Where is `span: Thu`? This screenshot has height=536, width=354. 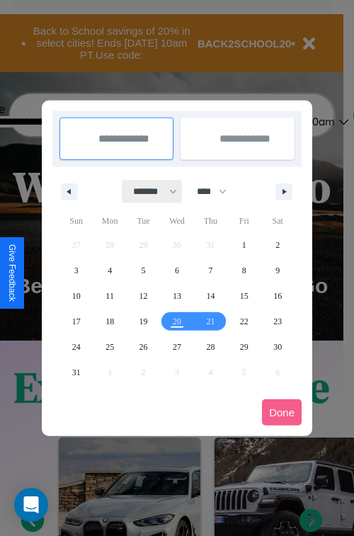 span: Thu is located at coordinates (210, 221).